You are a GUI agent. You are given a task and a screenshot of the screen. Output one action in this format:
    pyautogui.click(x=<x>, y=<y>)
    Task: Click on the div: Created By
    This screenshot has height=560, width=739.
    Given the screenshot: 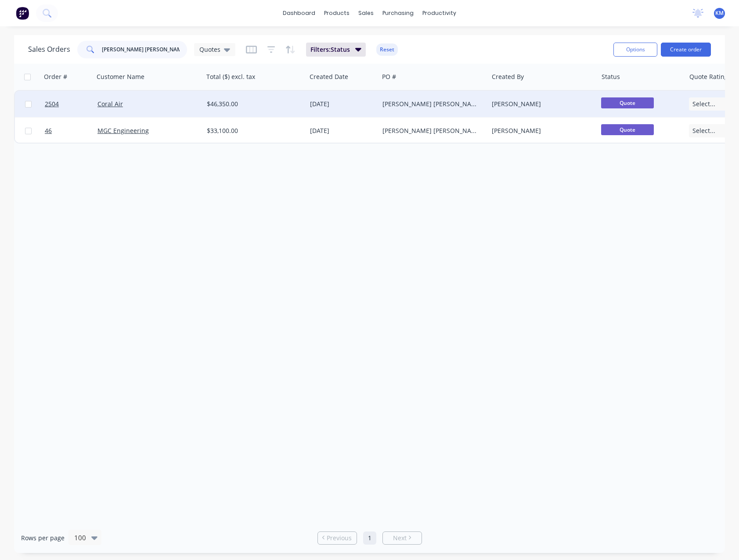 What is the action you would take?
    pyautogui.click(x=508, y=77)
    